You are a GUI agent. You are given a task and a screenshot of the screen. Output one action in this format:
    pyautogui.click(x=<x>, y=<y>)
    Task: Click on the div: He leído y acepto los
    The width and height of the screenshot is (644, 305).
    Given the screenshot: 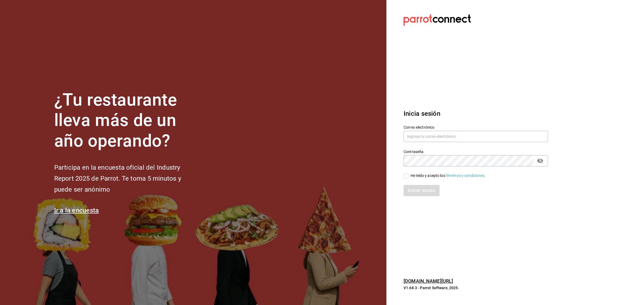 What is the action you would take?
    pyautogui.click(x=448, y=175)
    